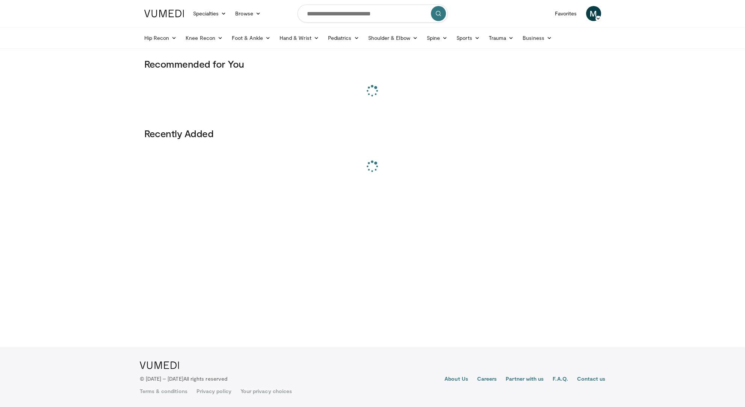 Image resolution: width=745 pixels, height=407 pixels. Describe the element at coordinates (204, 38) in the screenshot. I see `a: Knee Recon` at that location.